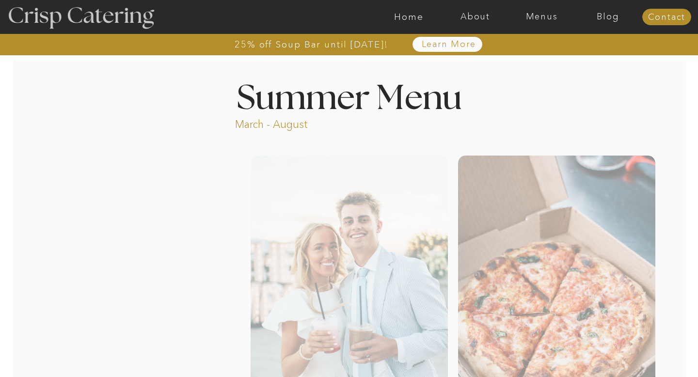 The image size is (698, 377). What do you see at coordinates (666, 17) in the screenshot?
I see `a: Contact` at bounding box center [666, 17].